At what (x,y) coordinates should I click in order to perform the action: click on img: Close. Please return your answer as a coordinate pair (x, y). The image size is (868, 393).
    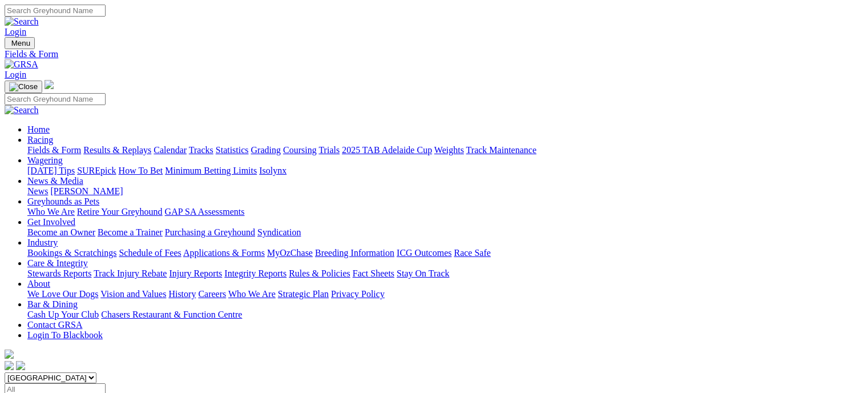
    Looking at the image, I should click on (23, 87).